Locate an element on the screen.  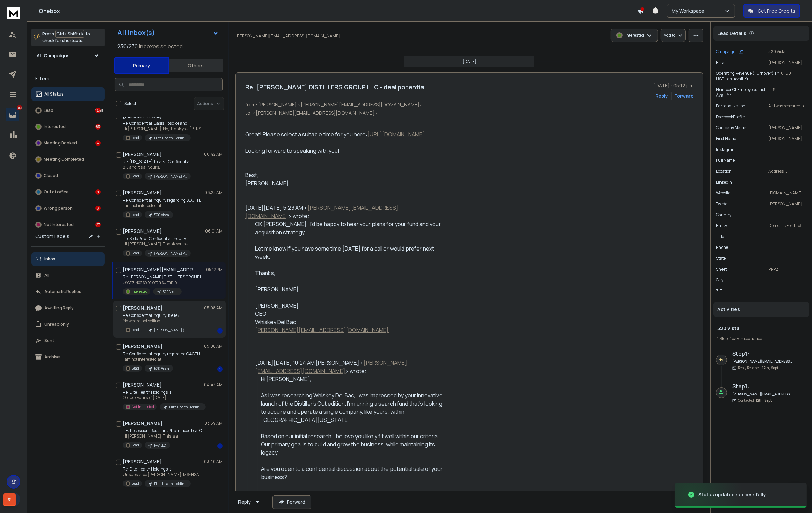
div: 1 is located at coordinates (220, 369).